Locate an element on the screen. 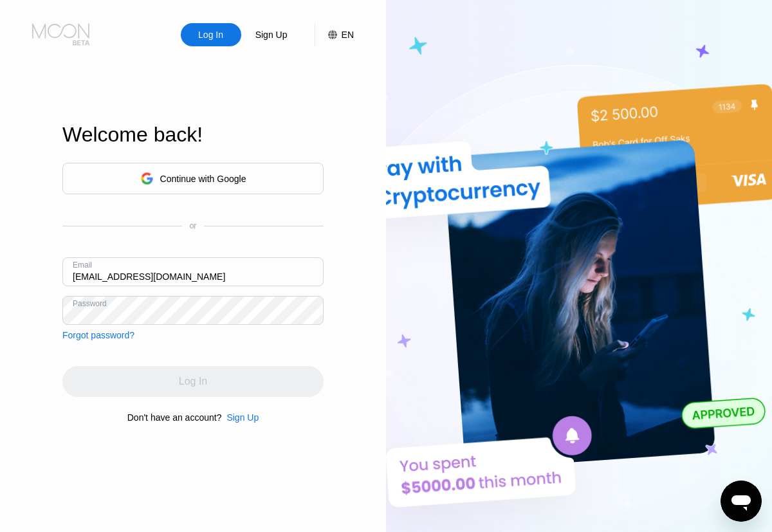 This screenshot has height=532, width=772. div: or is located at coordinates (193, 226).